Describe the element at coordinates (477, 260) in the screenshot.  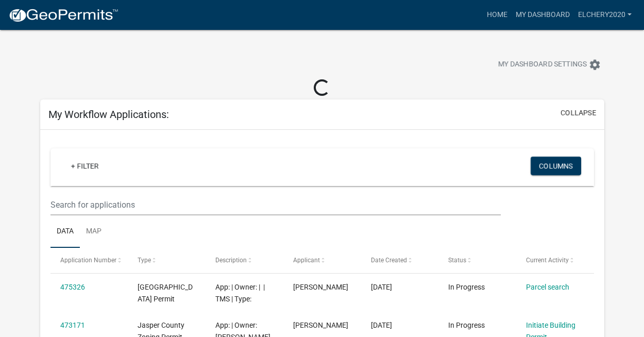
I see `datatable-header-cell: Status` at that location.